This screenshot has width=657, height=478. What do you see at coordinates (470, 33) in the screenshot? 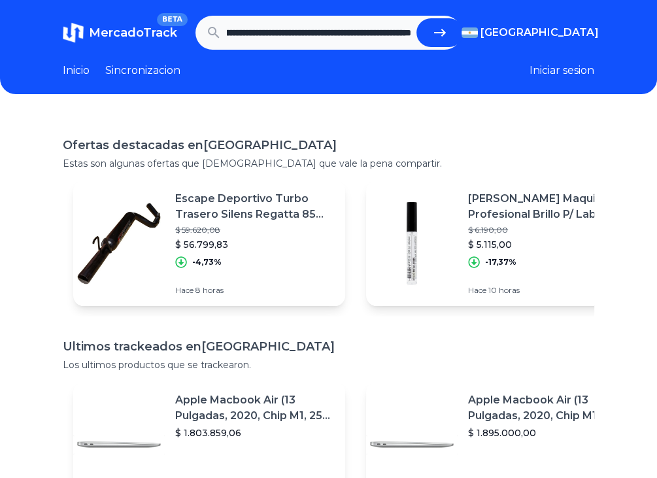
I see `img: Argentina` at bounding box center [470, 33].